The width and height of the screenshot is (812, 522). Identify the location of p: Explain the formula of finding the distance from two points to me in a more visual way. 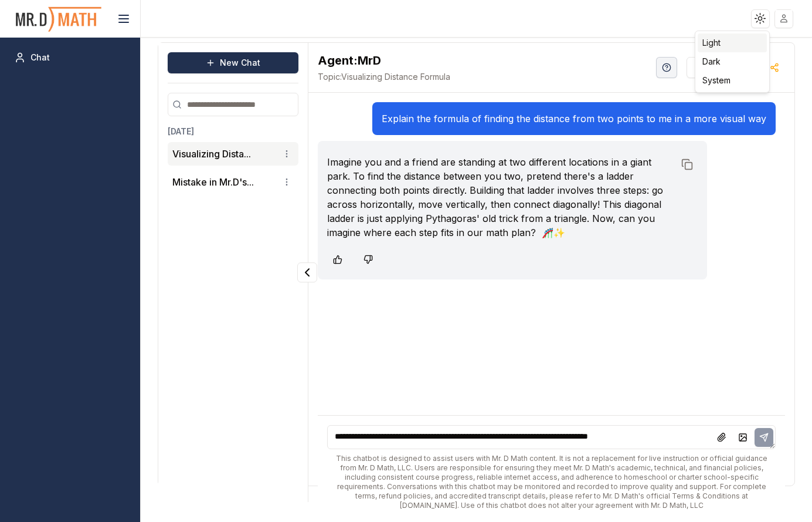
(574, 119).